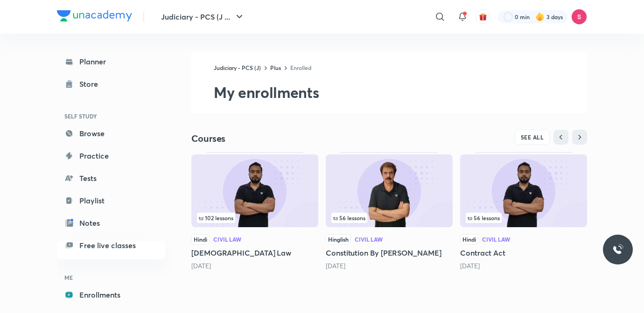  Describe the element at coordinates (94, 16) in the screenshot. I see `img: Company Logo` at that location.